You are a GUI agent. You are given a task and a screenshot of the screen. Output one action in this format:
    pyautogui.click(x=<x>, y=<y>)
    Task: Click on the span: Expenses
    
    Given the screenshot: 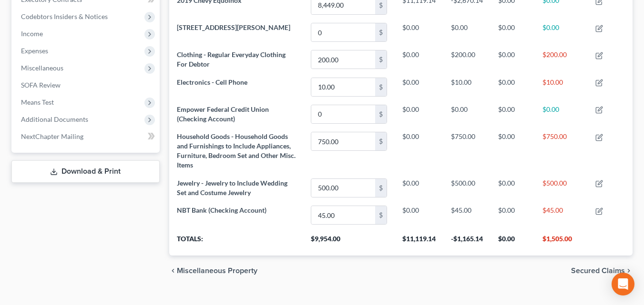 What is the action you would take?
    pyautogui.click(x=34, y=50)
    